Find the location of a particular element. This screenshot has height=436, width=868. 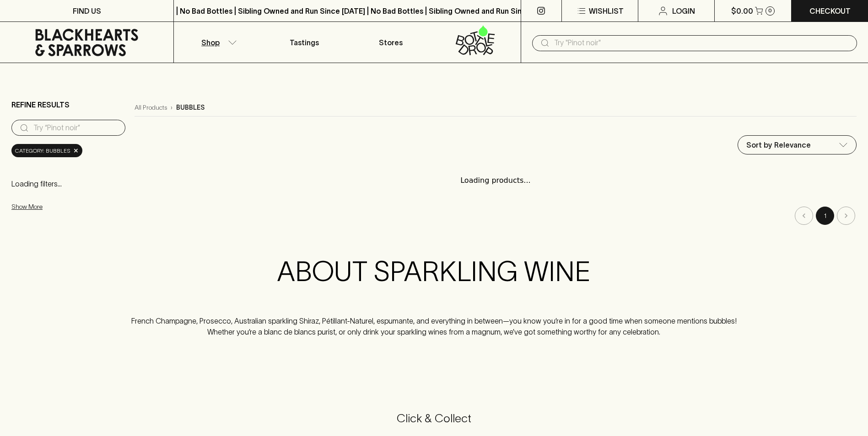

h5: Click & Collect is located at coordinates (434, 418).